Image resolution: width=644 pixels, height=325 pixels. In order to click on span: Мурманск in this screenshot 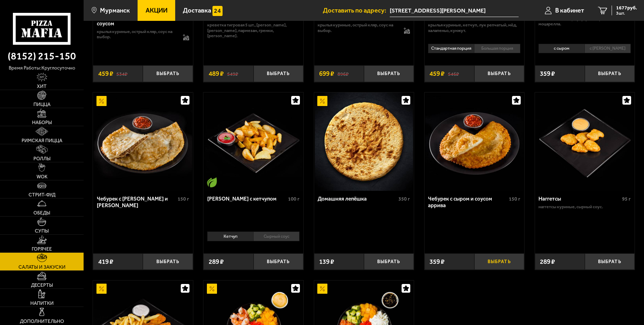, I will do `click(115, 10)`.